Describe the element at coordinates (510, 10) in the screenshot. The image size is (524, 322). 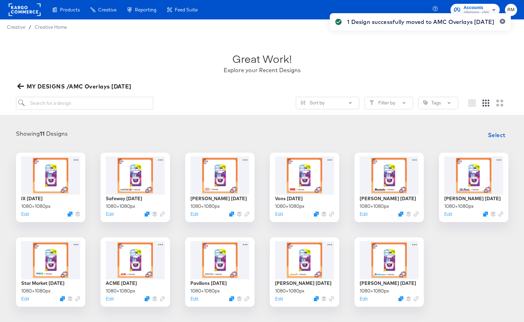
I see `span: RM` at that location.